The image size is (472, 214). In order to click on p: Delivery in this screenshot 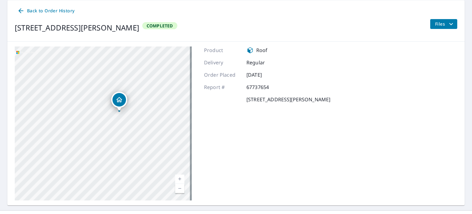, I will do `click(222, 62)`.